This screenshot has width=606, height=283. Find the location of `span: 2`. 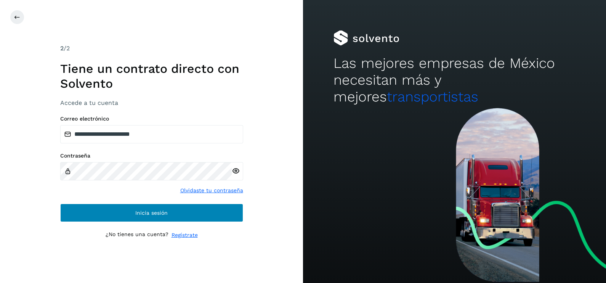

span: 2 is located at coordinates (62, 48).